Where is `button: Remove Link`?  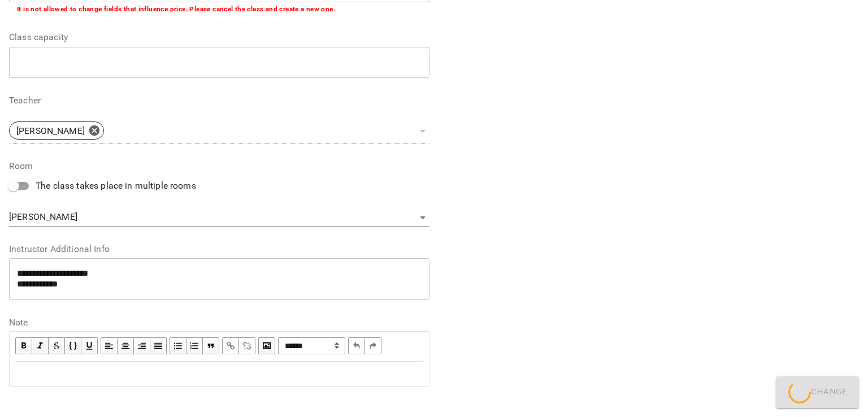 button: Remove Link is located at coordinates (247, 346).